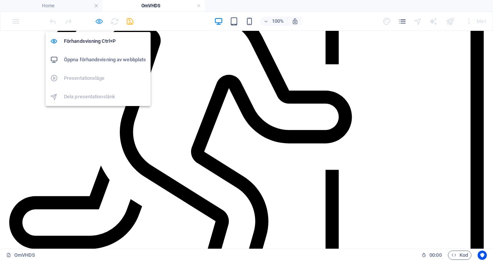 This screenshot has width=493, height=261. I want to click on i: Sidor (Ctrl+Alt+S), so click(402, 21).